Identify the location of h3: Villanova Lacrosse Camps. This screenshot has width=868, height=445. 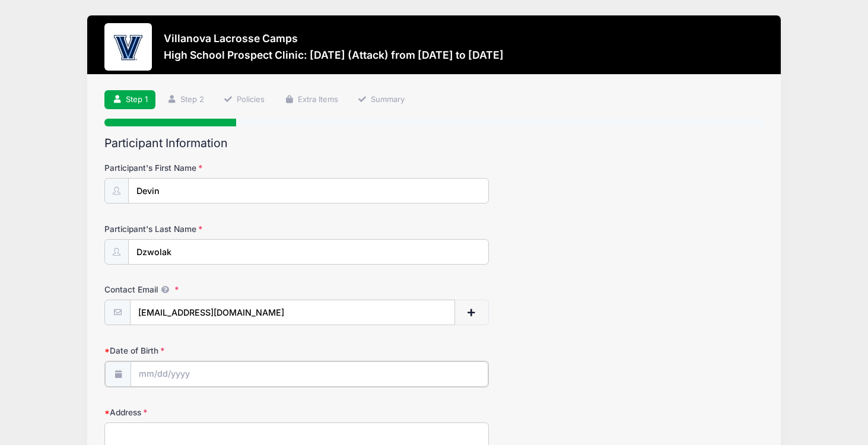
(333, 38).